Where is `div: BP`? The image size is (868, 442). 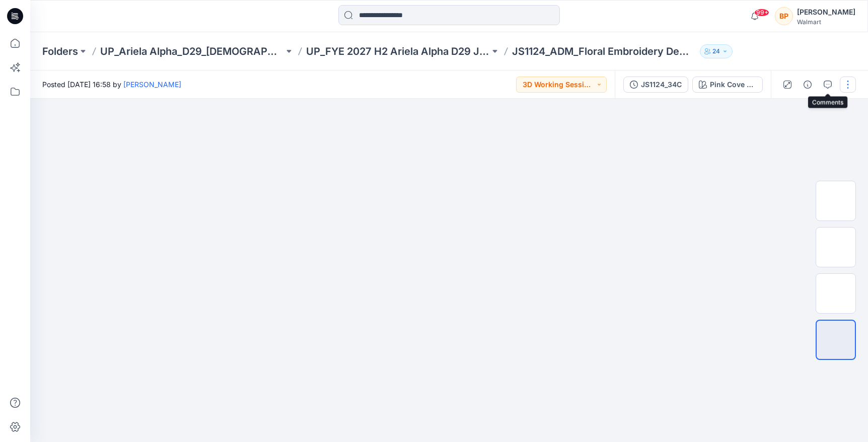 div: BP is located at coordinates (783, 16).